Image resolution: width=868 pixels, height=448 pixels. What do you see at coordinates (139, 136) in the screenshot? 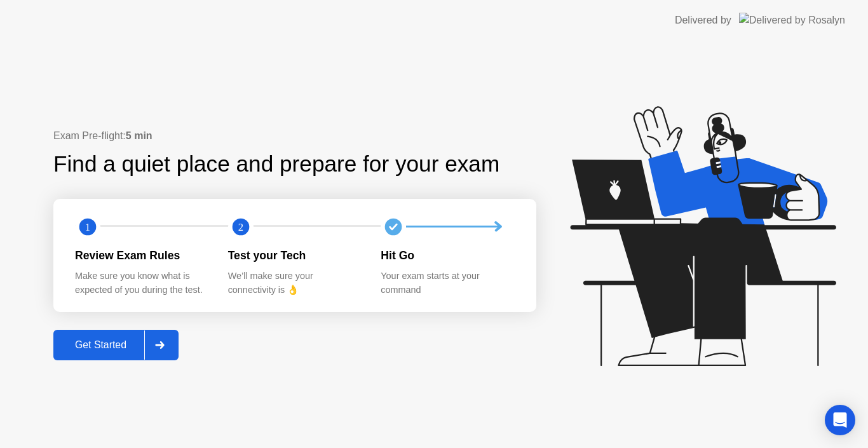
I see `b: 5 min` at bounding box center [139, 136].